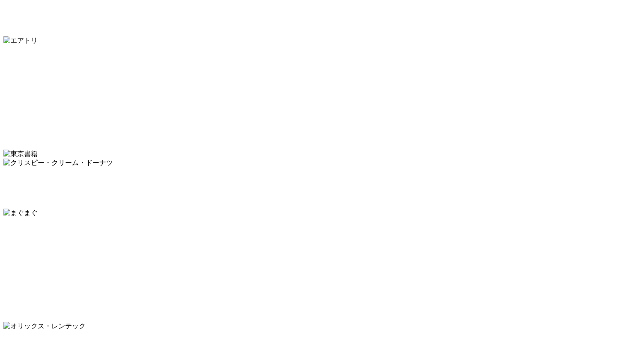  Describe the element at coordinates (106, 96) in the screenshot. I see `img: ヤマサ醤油` at that location.